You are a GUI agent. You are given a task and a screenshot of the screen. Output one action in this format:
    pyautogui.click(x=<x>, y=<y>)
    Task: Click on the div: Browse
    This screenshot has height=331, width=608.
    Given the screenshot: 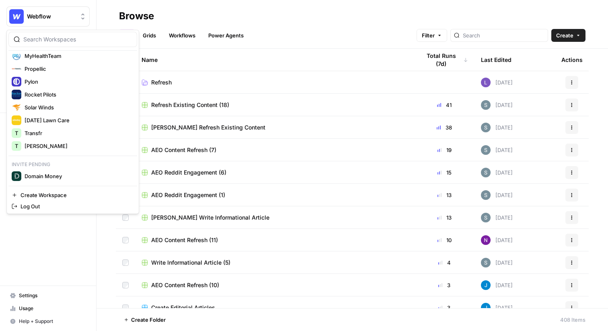 What is the action you would take?
    pyautogui.click(x=136, y=16)
    